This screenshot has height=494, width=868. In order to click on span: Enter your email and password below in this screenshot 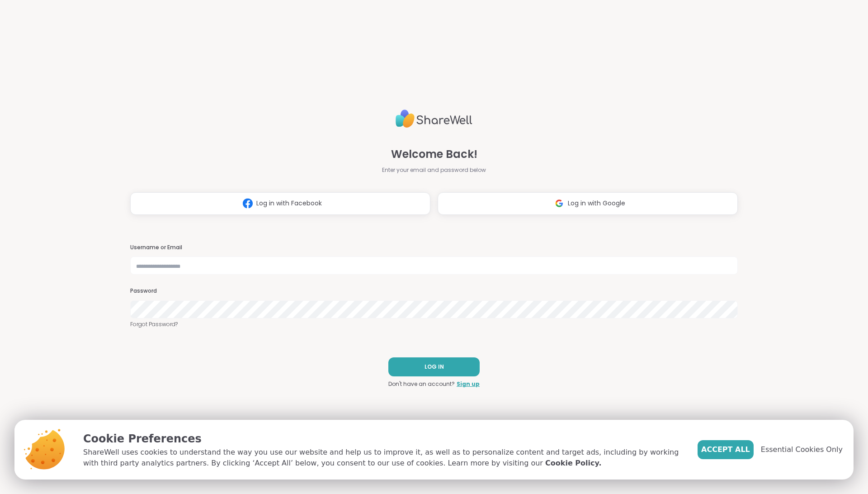, I will do `click(434, 170)`.